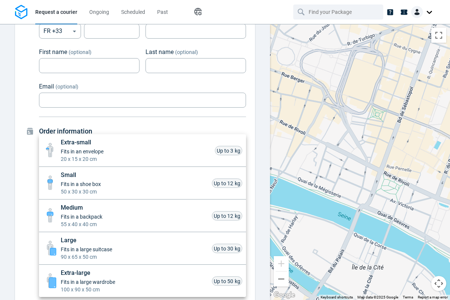 The height and width of the screenshot is (300, 450). What do you see at coordinates (88, 290) in the screenshot?
I see `span: 100 x 90 x 50 cm` at bounding box center [88, 290].